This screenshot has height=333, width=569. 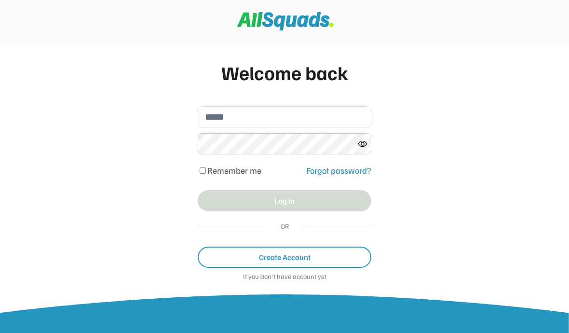 What do you see at coordinates (285, 72) in the screenshot?
I see `div: Welcome back` at bounding box center [285, 72].